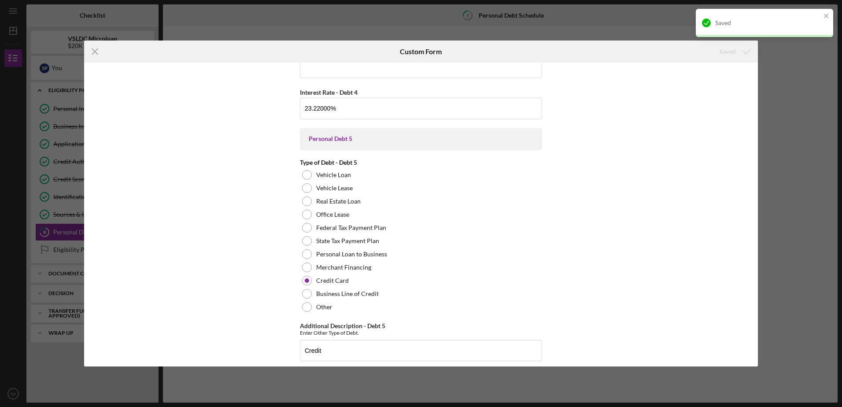 The width and height of the screenshot is (842, 407). I want to click on label: Interest Rate - Debt 4, so click(329, 92).